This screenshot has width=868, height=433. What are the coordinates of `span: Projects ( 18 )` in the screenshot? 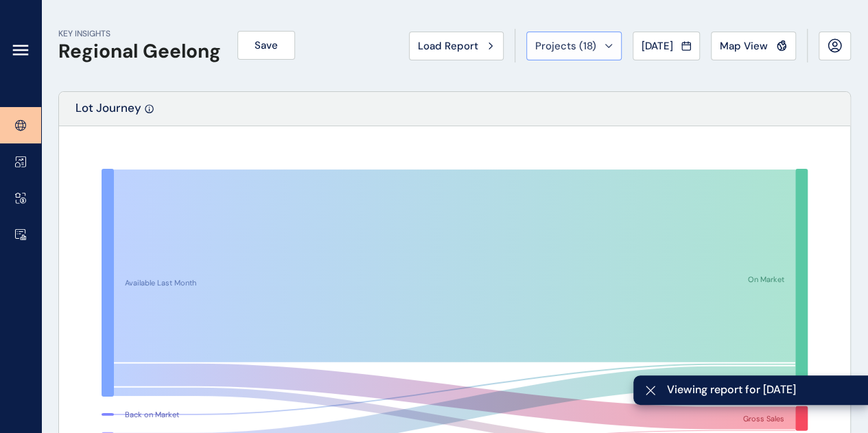 It's located at (566, 46).